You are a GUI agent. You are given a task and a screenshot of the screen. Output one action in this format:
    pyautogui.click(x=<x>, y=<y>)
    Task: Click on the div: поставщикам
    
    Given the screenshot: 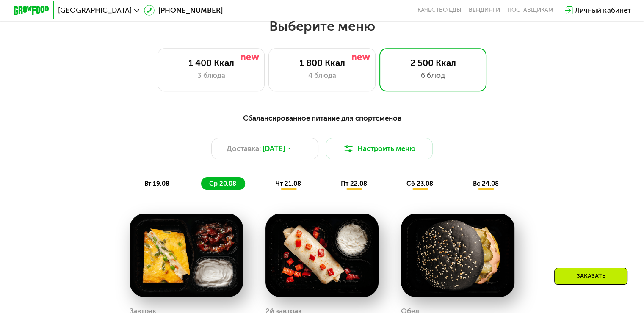 What is the action you would take?
    pyautogui.click(x=530, y=10)
    